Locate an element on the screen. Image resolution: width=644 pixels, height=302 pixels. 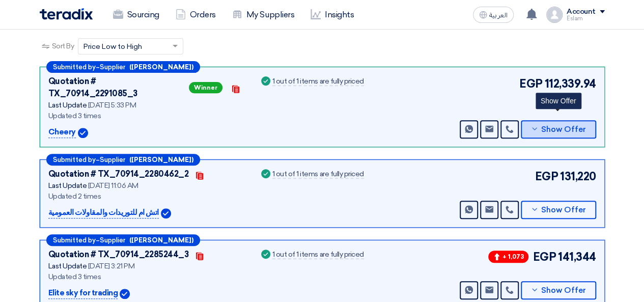
p: Elite sky for trading is located at coordinates (83, 293).